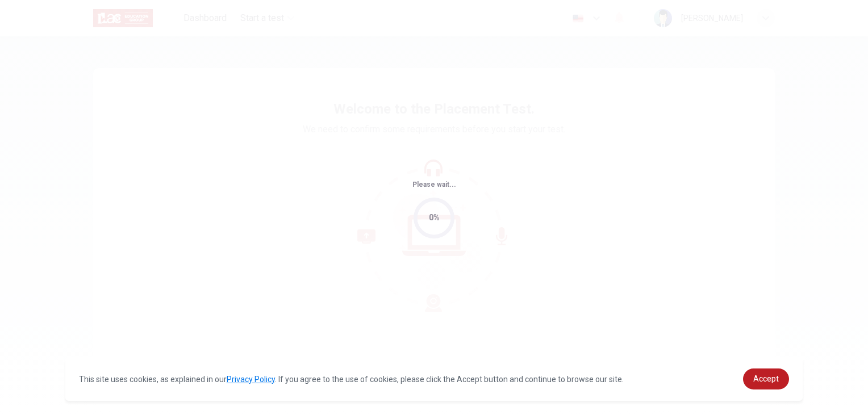 Image resolution: width=868 pixels, height=419 pixels. Describe the element at coordinates (250, 379) in the screenshot. I see `a: Privacy Policy` at that location.